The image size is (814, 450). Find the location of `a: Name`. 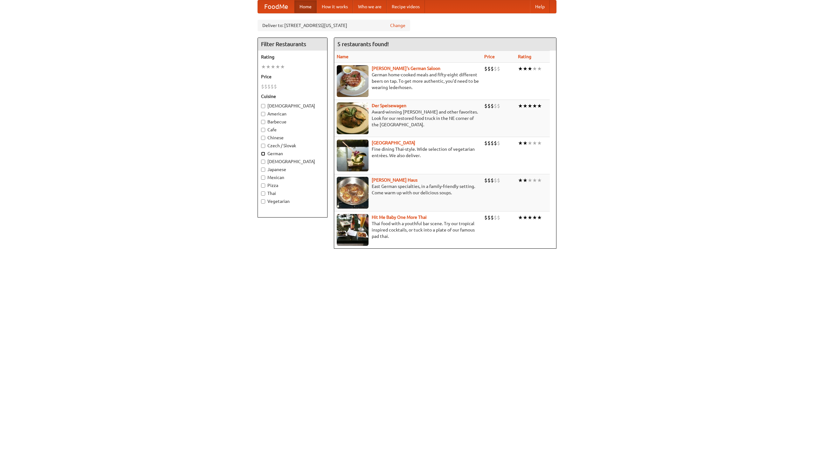

a: Name is located at coordinates (343, 57).